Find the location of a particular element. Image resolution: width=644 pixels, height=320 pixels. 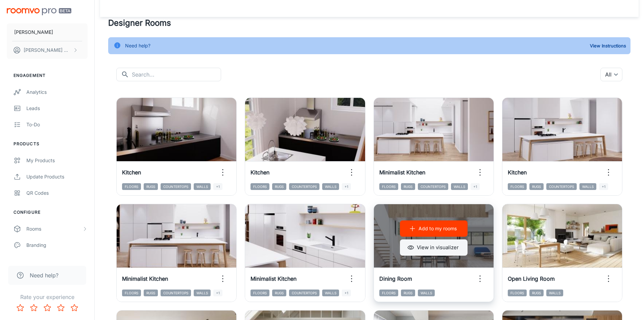

div: QR Codes is located at coordinates (57, 193).